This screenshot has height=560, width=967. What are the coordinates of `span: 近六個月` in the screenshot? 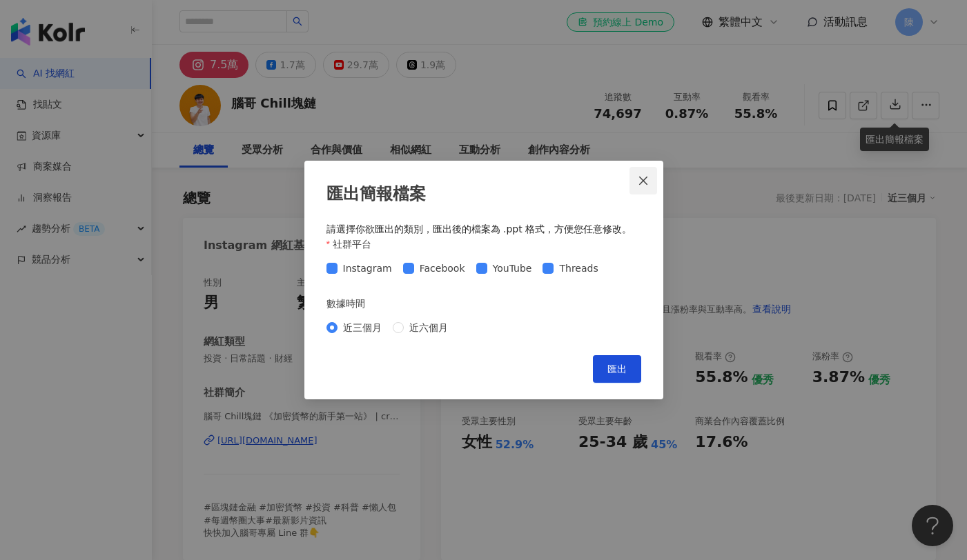 It's located at (429, 328).